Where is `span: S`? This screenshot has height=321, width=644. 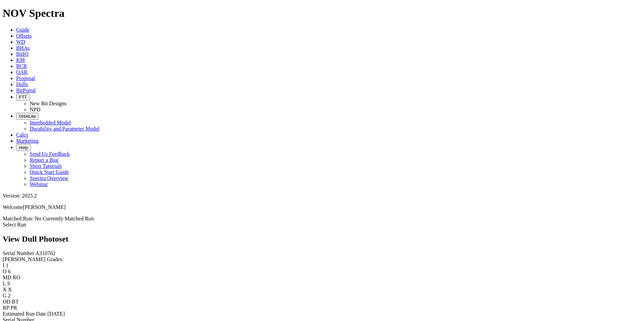 span: S is located at coordinates (9, 283).